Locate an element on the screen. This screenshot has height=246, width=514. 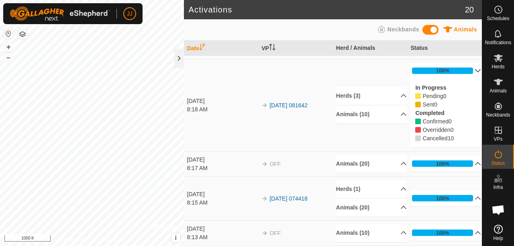
button: Reset Map is located at coordinates (8, 34).